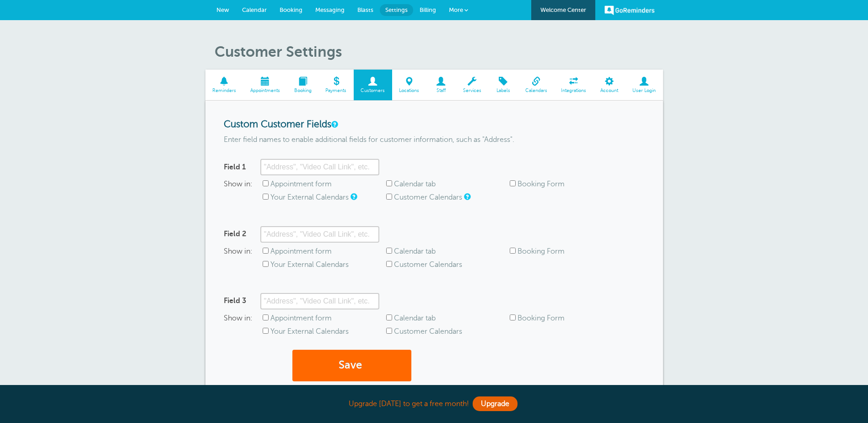 The image size is (868, 423). Describe the element at coordinates (336, 85) in the screenshot. I see `a: Payments` at that location.